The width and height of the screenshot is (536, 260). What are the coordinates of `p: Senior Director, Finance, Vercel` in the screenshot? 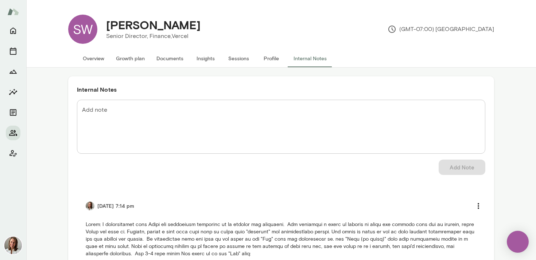 It's located at (153, 36).